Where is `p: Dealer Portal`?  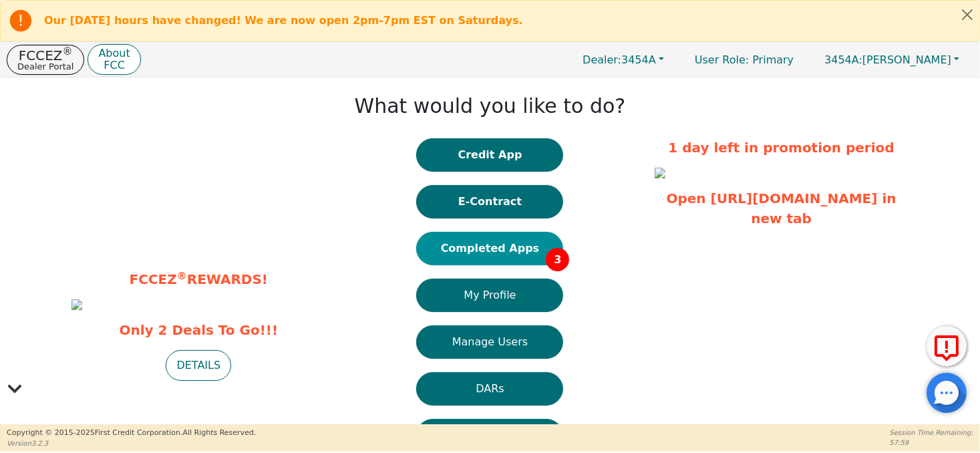
p: Dealer Portal is located at coordinates (46, 66).